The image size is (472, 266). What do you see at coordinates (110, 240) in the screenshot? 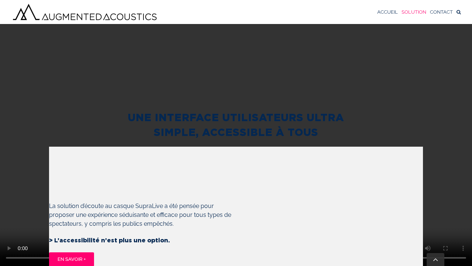
I see `span: > L’accessibilité n’est plus une option.` at bounding box center [110, 240].